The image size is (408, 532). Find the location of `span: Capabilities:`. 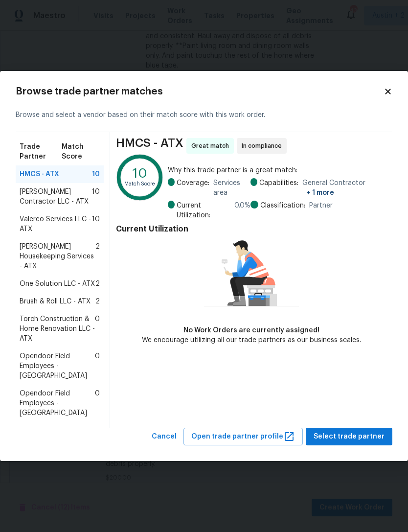

span: Capabilities: is located at coordinates (279, 188).